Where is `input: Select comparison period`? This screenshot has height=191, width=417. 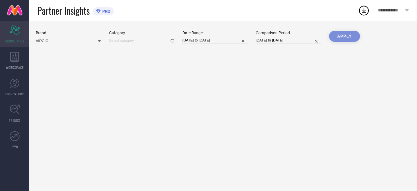 input: Select comparison period is located at coordinates (289, 40).